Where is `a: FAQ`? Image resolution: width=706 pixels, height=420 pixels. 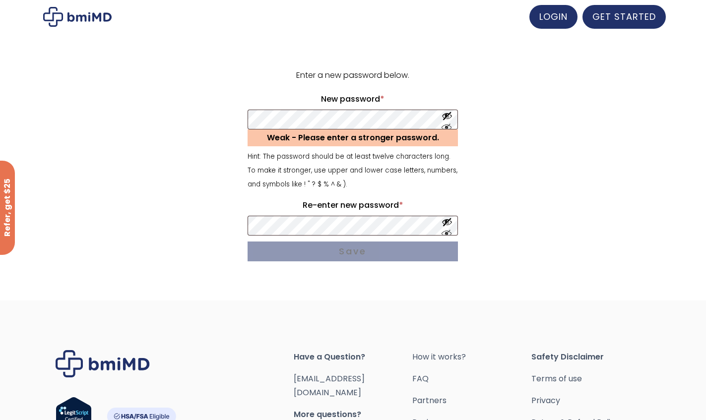
a: FAQ is located at coordinates (472, 379).